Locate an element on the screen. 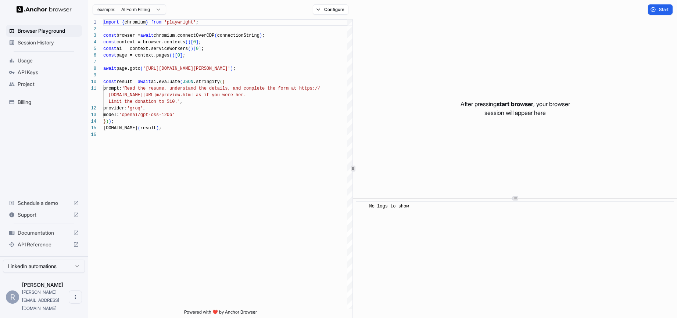 This screenshot has height=318, width=677. p: After pressing , your browser session will appear here is located at coordinates (516, 108).